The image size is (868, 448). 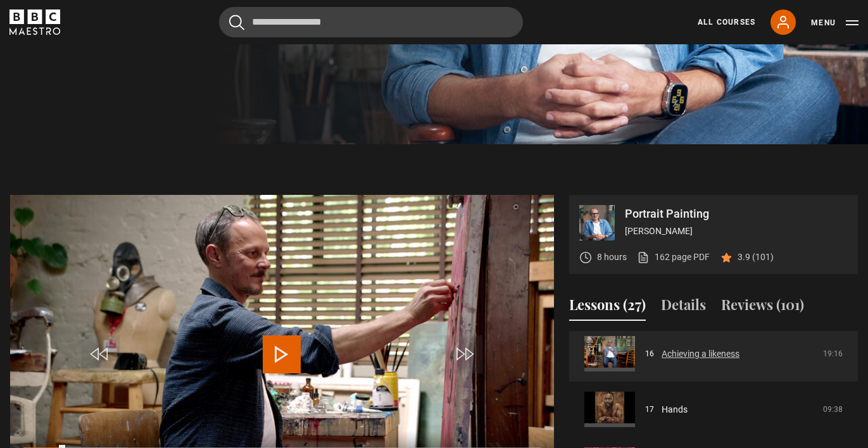 What do you see at coordinates (674, 409) in the screenshot?
I see `a: Hands` at bounding box center [674, 409].